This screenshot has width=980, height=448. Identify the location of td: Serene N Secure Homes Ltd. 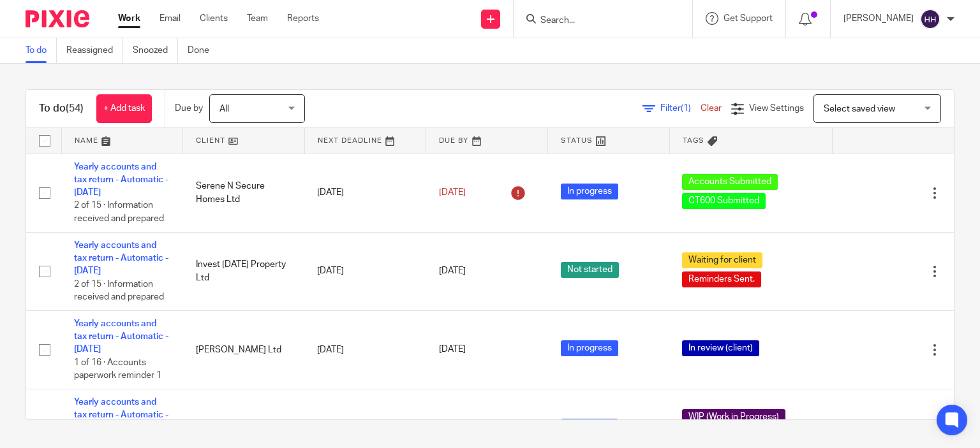
(243, 192).